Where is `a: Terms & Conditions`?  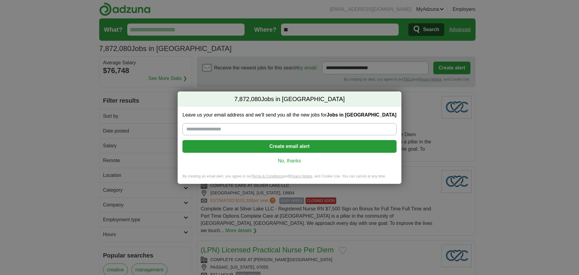 a: Terms & Conditions is located at coordinates (268, 176).